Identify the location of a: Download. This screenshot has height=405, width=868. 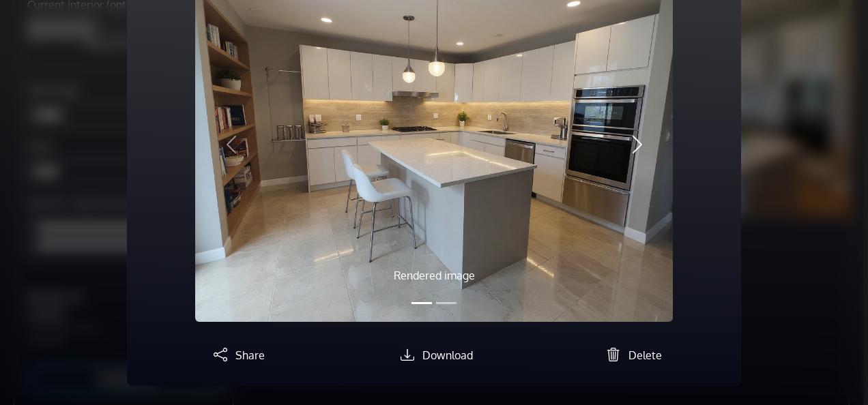
(434, 355).